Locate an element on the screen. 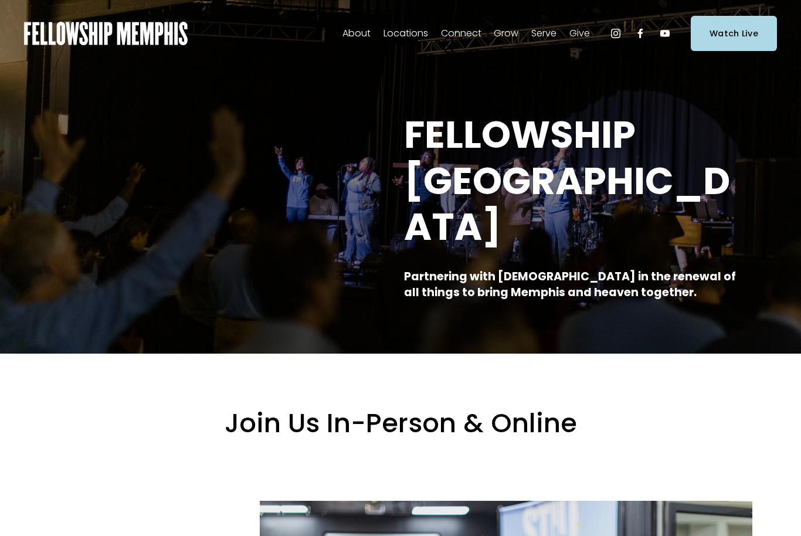 The image size is (801, 536). a: YouTube is located at coordinates (665, 33).